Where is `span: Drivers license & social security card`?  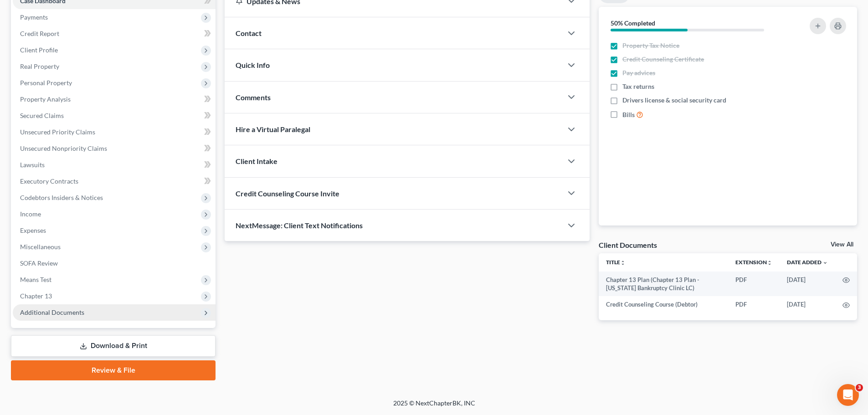
span: Drivers license & social security card is located at coordinates (674, 100).